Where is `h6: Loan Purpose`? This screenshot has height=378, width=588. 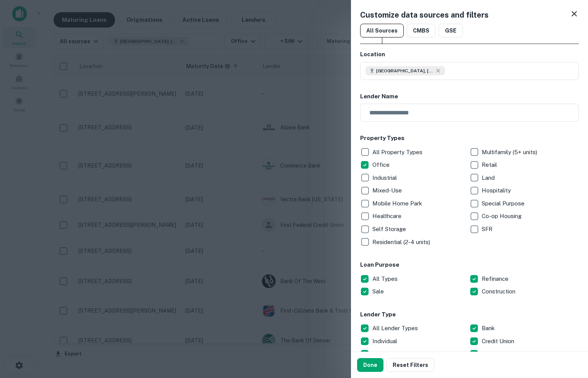 h6: Loan Purpose is located at coordinates (470, 265).